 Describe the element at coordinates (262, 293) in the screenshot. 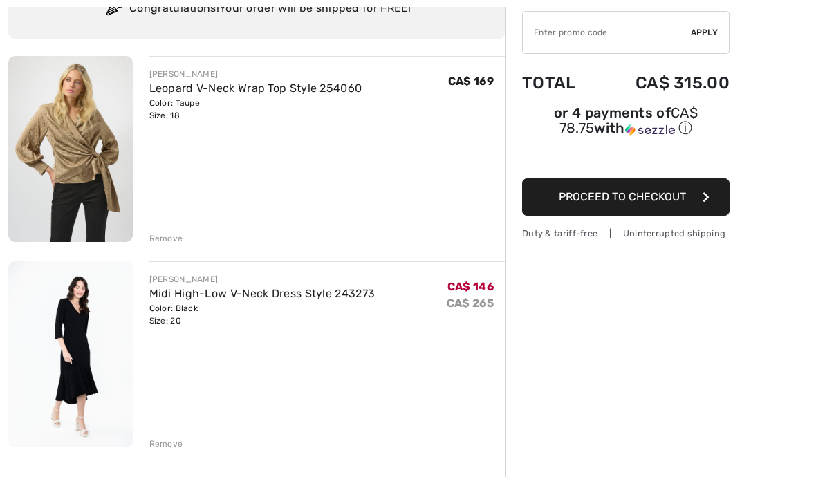

I see `a: Midi High-Low V-Neck Dress Style 243273` at that location.